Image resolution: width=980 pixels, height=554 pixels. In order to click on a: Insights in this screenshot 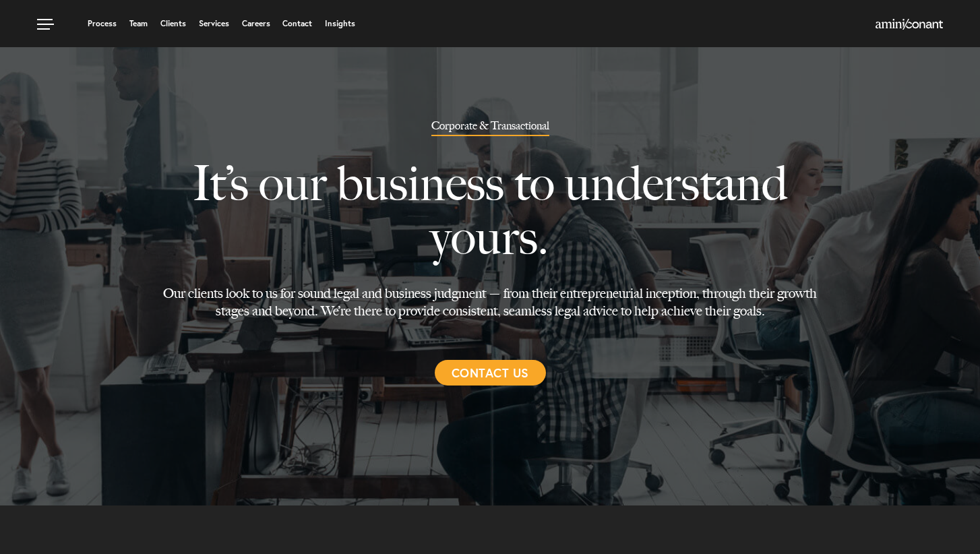, I will do `click(340, 23)`.